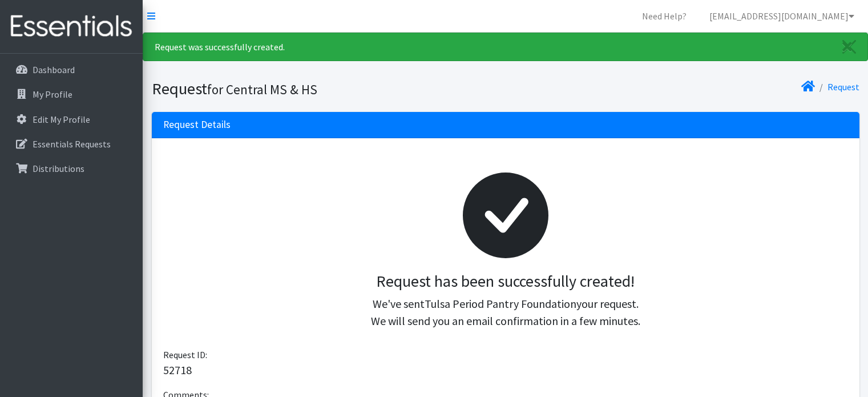 This screenshot has height=397, width=868. I want to click on a: Close, so click(849, 47).